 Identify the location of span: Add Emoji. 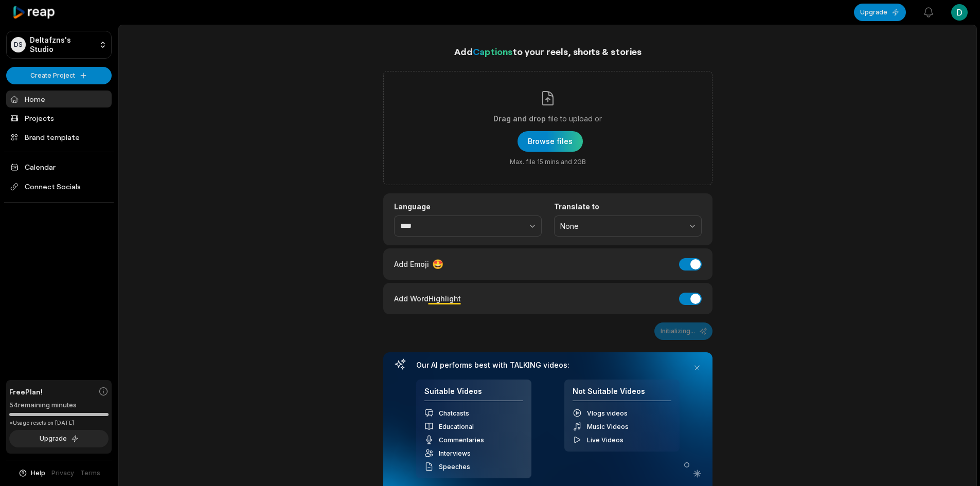
(412, 264).